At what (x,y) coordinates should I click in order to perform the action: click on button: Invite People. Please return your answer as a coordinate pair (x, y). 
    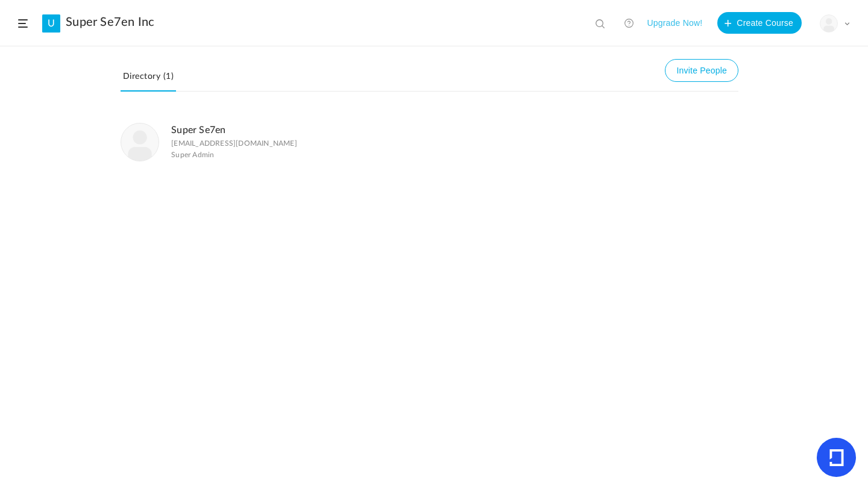
    Looking at the image, I should click on (702, 71).